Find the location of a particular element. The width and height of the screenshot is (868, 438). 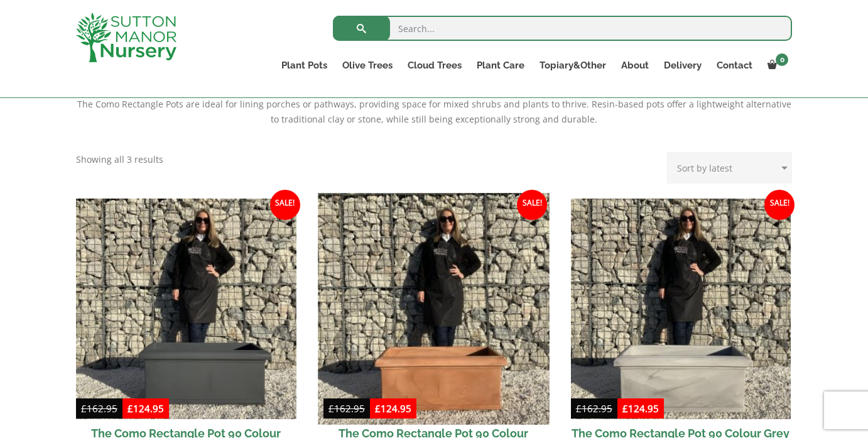

a: Cloud Trees is located at coordinates (435, 65).